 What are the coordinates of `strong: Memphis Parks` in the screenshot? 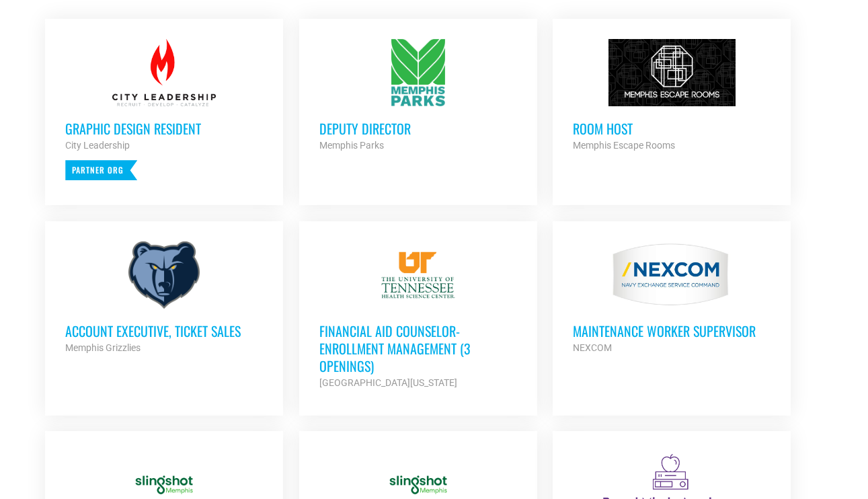 It's located at (352, 145).